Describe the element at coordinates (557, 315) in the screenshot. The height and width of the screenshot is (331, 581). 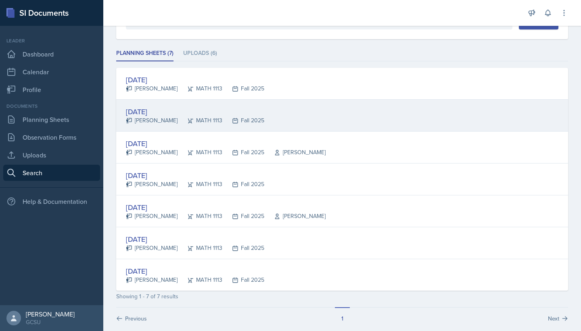
I see `button: Next` at that location.